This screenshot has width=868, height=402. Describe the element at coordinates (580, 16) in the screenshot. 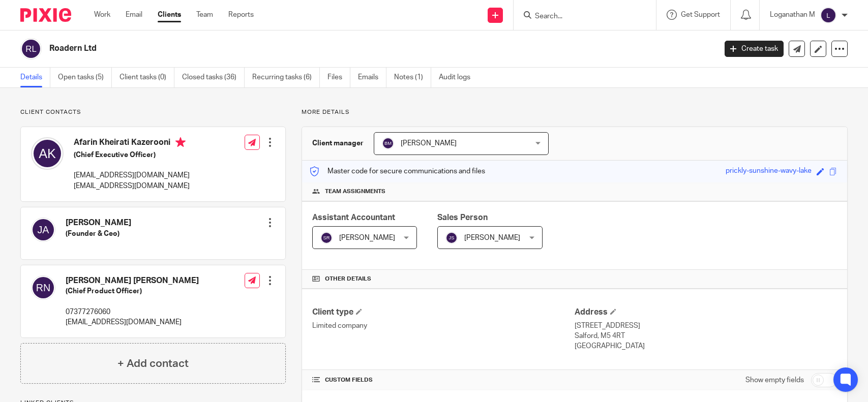

I see `input: Search` at that location.